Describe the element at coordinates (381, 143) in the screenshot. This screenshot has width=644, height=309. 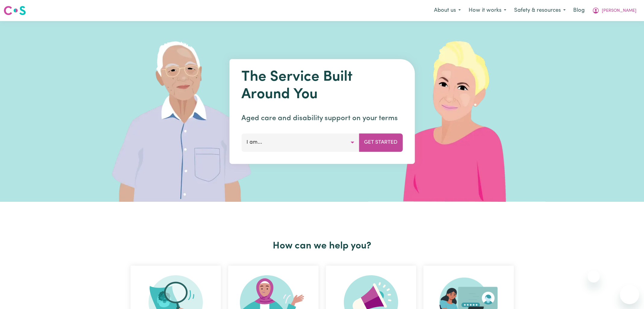
I see `button: Get Started` at that location.